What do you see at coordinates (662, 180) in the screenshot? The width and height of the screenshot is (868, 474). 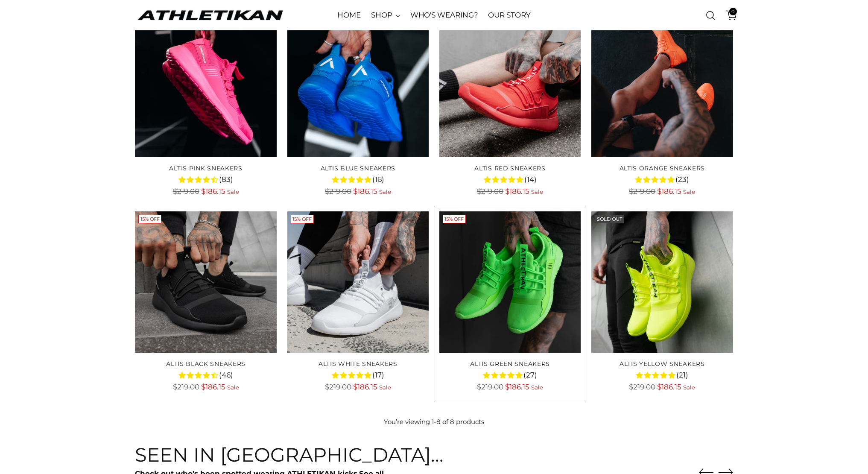 I see `div: 4.8 rating (23 votes)` at bounding box center [662, 180].